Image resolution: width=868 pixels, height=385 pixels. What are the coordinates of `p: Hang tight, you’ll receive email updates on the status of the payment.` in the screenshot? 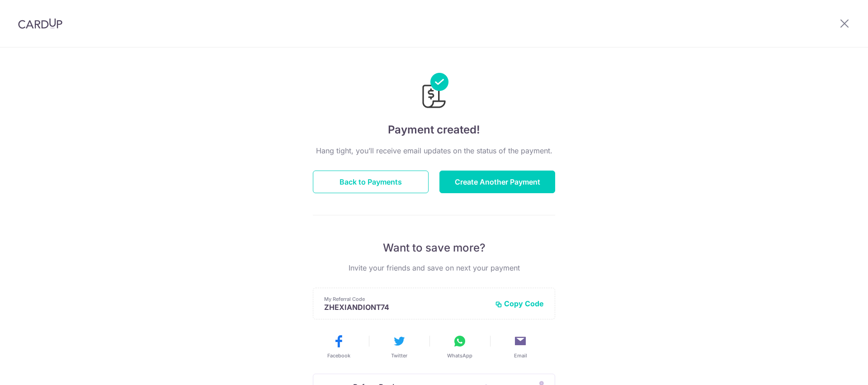 It's located at (434, 151).